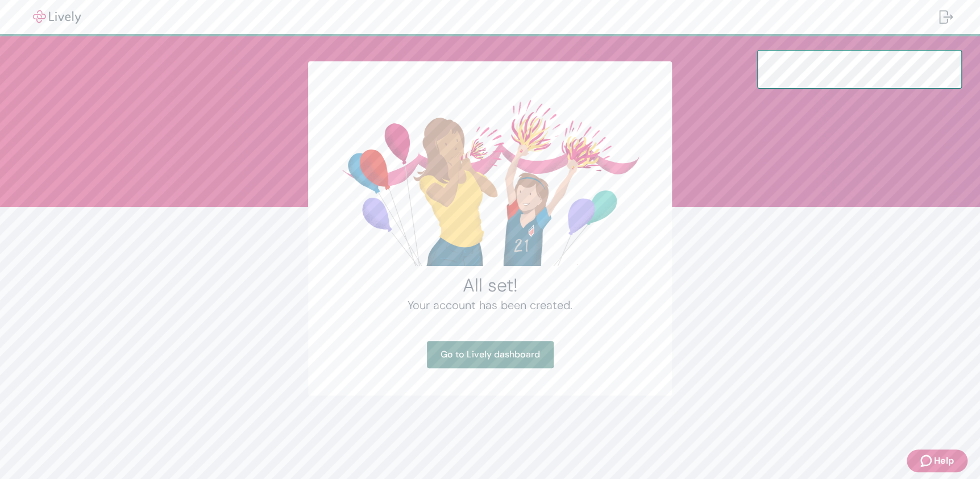  Describe the element at coordinates (927, 461) in the screenshot. I see `svg: Zendesk support icon` at that location.